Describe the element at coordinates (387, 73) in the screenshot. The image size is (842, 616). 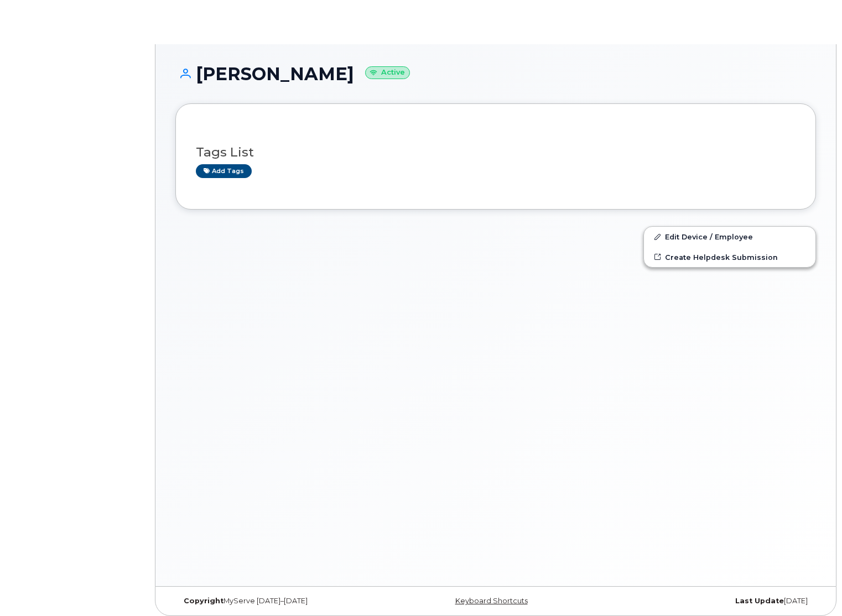
I see `small: Active` at that location.